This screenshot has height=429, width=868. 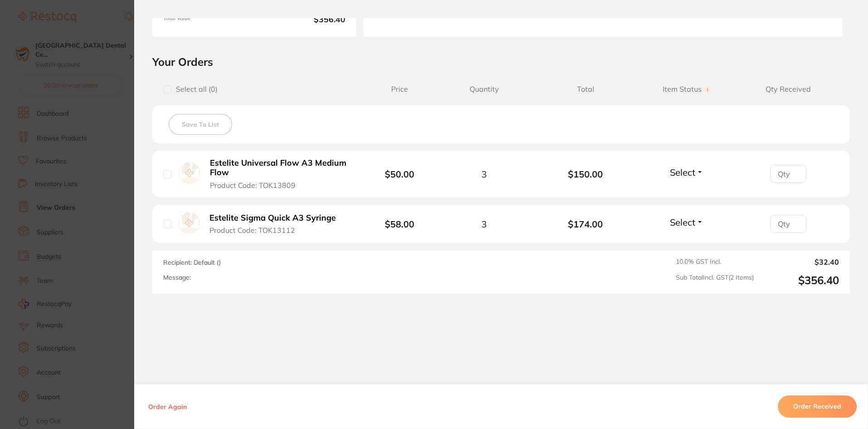 I want to click on span: Qty Received, so click(x=788, y=89).